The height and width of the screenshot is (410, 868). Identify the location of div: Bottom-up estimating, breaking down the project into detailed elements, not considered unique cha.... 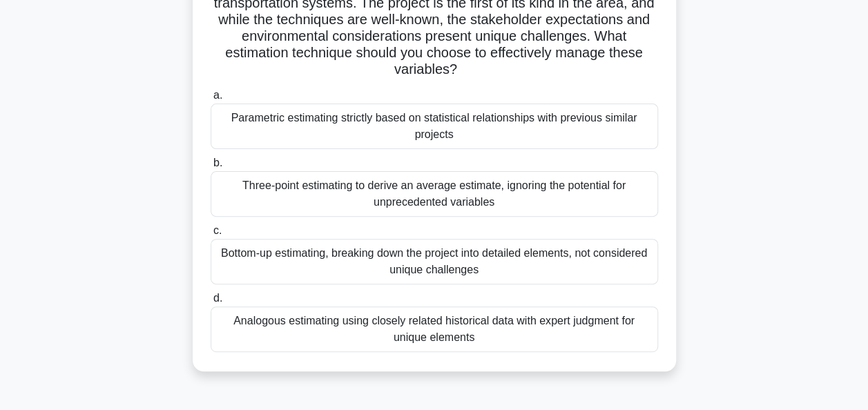
(434, 261).